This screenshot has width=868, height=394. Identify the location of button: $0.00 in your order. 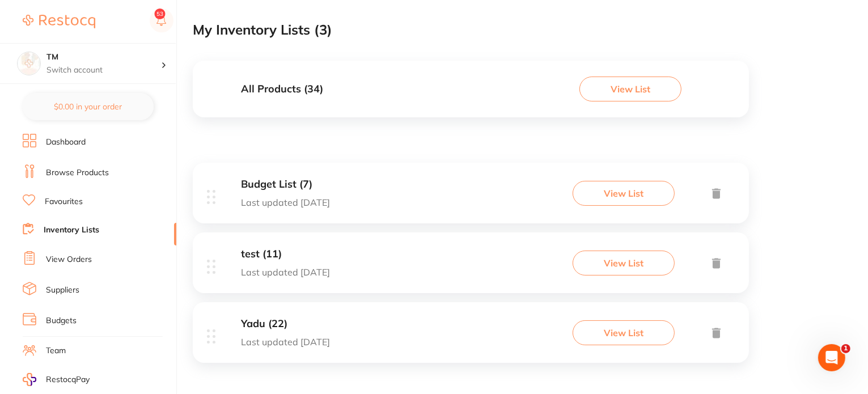
(88, 106).